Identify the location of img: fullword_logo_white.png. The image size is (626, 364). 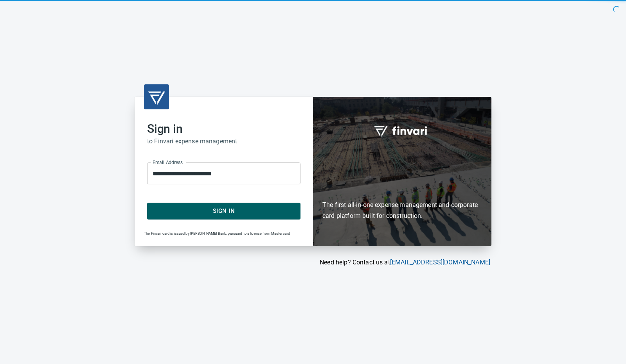
(402, 130).